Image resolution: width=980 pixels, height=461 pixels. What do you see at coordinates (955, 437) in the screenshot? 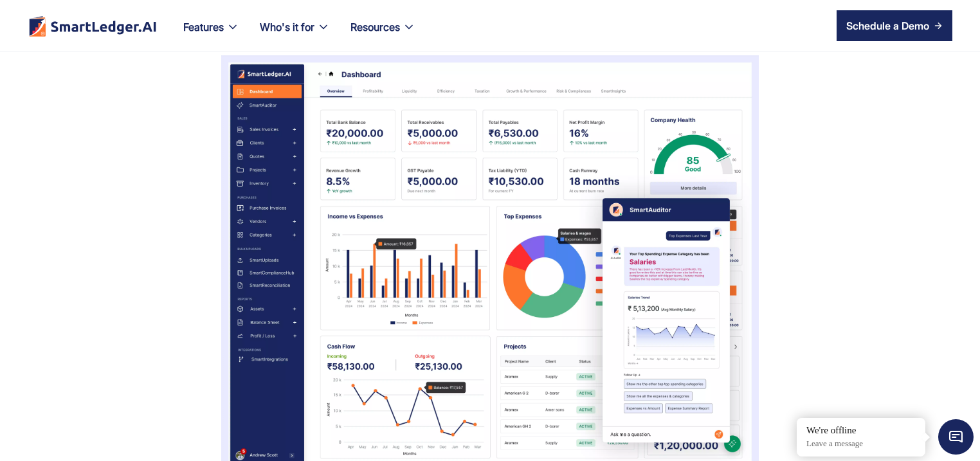
I see `div: Chat Widget` at bounding box center [955, 437].